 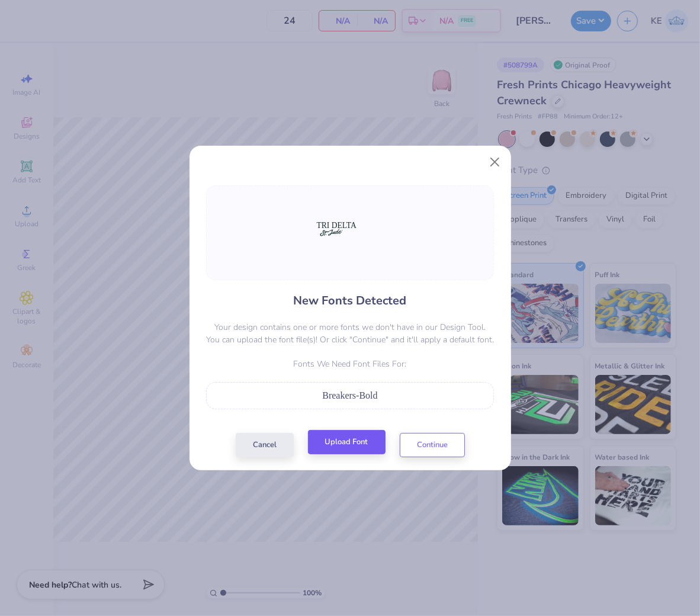 I want to click on p: Your design contains one or more fonts we don't have in our Design Tool. You can upload the font ..., so click(x=350, y=333).